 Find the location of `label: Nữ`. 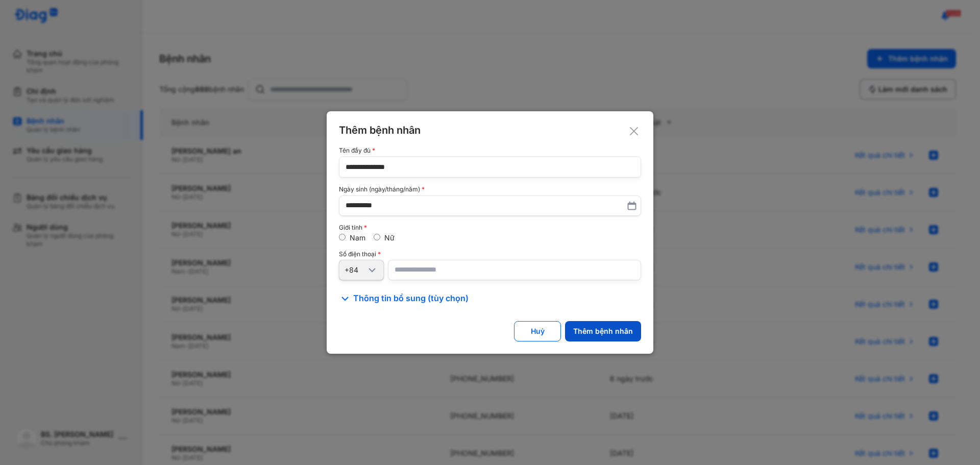

label: Nữ is located at coordinates (390, 237).